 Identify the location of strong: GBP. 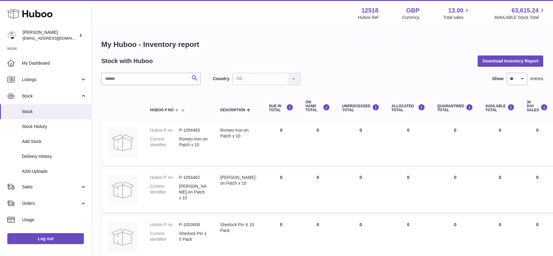
(412, 10).